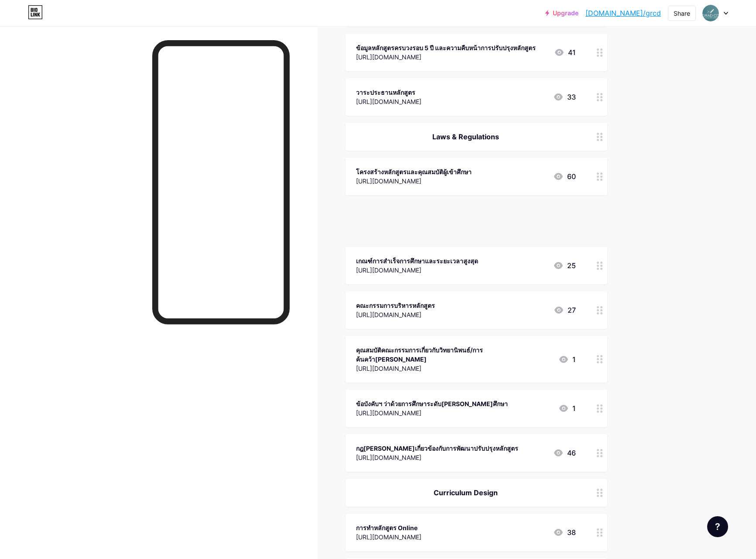 This screenshot has height=559, width=756. What do you see at coordinates (564, 532) in the screenshot?
I see `div: 38` at bounding box center [564, 532].